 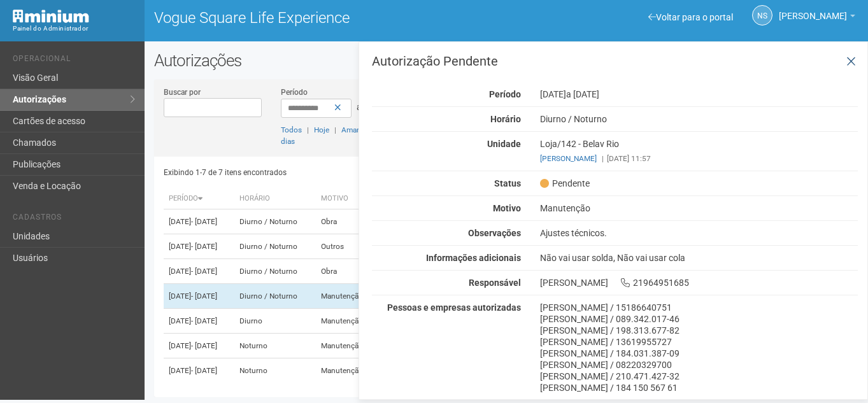 What do you see at coordinates (347, 199) in the screenshot?
I see `th: Motivo` at bounding box center [347, 199].